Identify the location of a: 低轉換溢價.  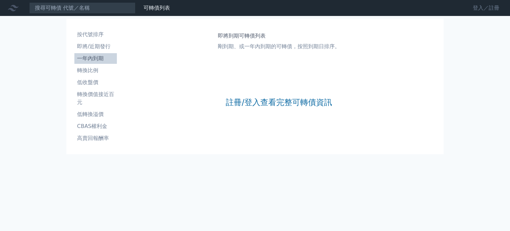
(96, 114).